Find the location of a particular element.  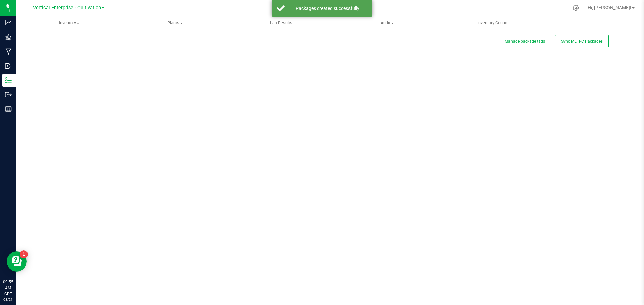

inline-svg: Grow is located at coordinates (8, 37).